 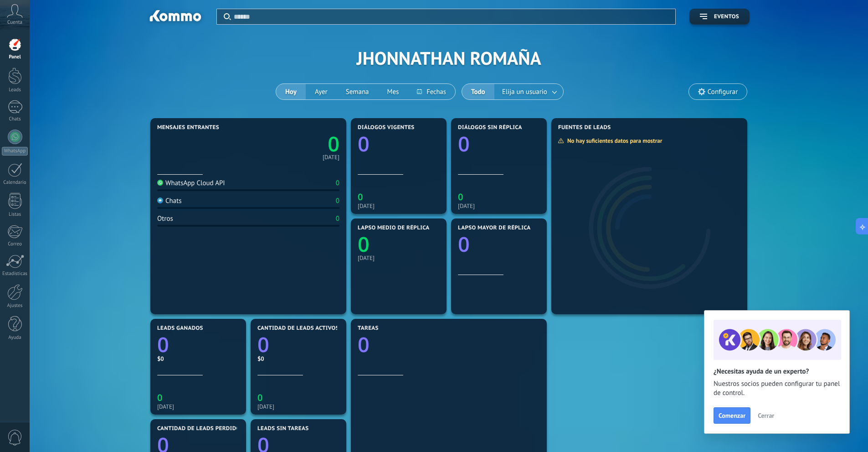 What do you see at coordinates (160, 182) in the screenshot?
I see `img: WhatsApp Cloud API` at bounding box center [160, 182].